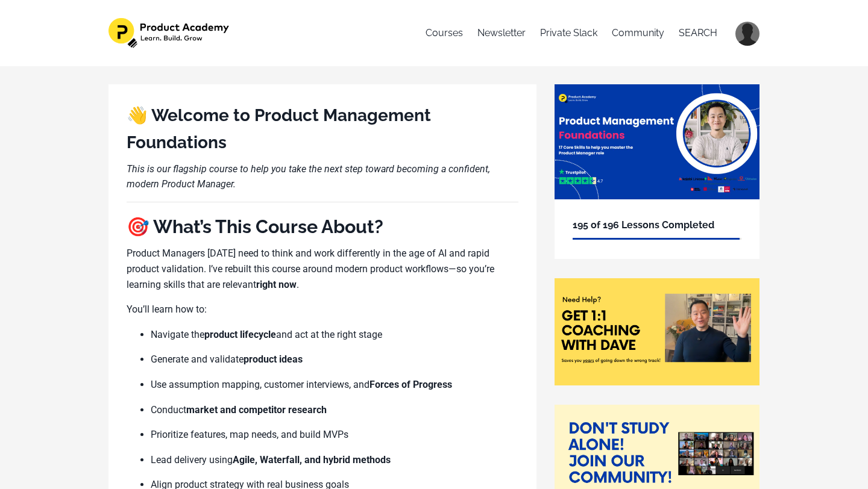  What do you see at coordinates (638, 33) in the screenshot?
I see `a: Community` at bounding box center [638, 33].